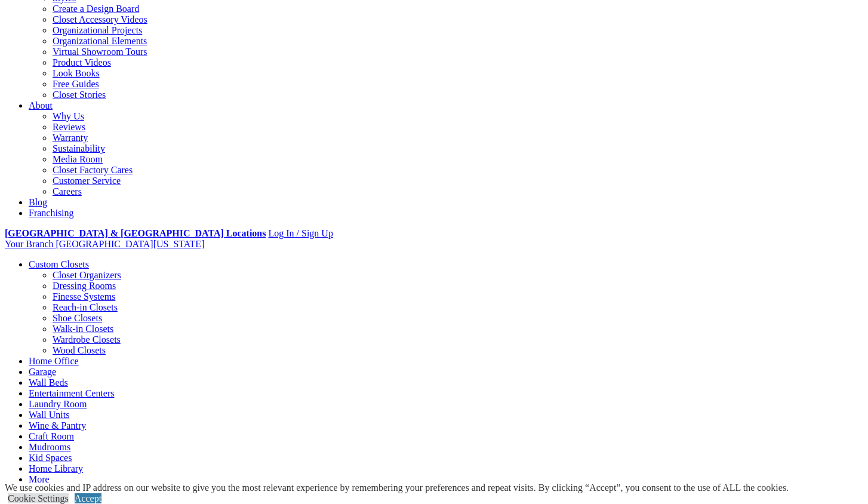  I want to click on a: Garage, so click(42, 372).